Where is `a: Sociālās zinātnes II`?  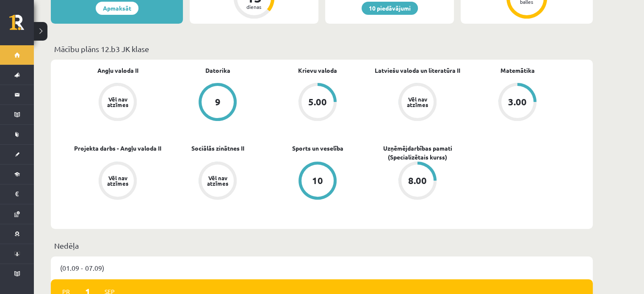
a: Sociālās zinātnes II is located at coordinates (218, 148).